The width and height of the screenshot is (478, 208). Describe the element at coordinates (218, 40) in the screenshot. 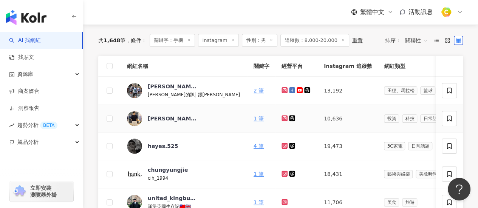

I see `span: Instagram` at that location.